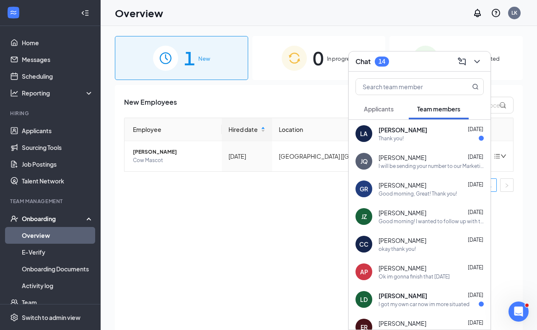 The width and height of the screenshot is (537, 330). Describe the element at coordinates (13, 13) in the screenshot. I see `svg: WorkstreamLogo` at that location.